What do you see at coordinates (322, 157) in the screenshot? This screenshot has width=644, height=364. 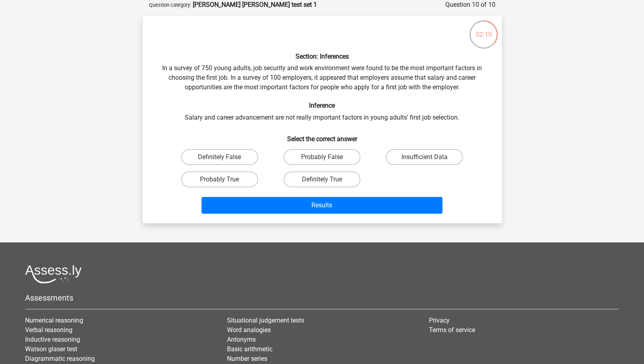 I see `label: Probably False` at bounding box center [322, 157].